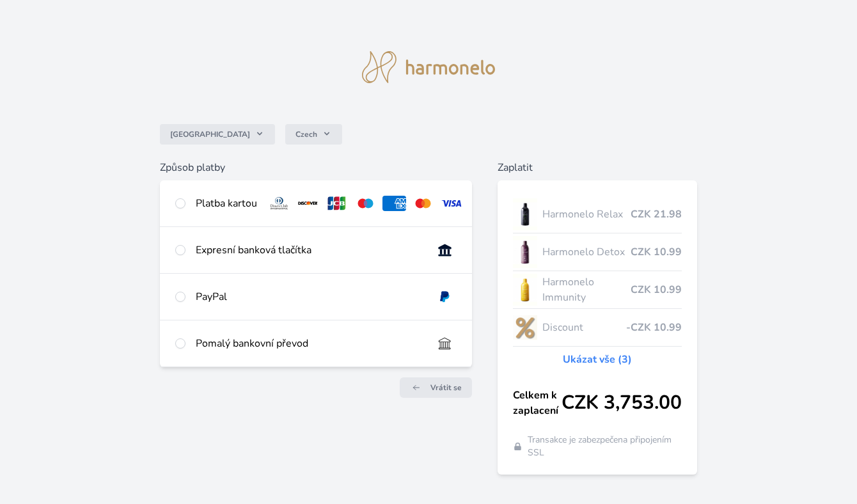 Image resolution: width=857 pixels, height=504 pixels. I want to click on span: Harmonelo Immunity, so click(587, 289).